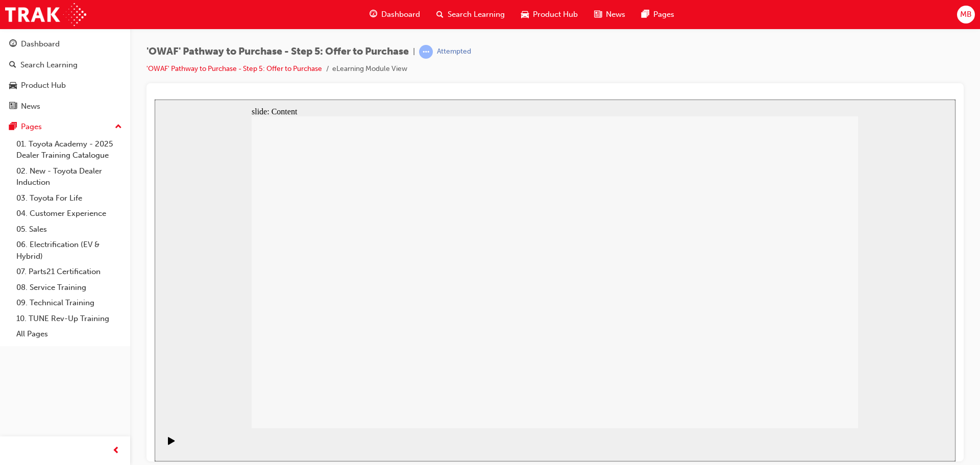 This screenshot has width=980, height=465. Describe the element at coordinates (43, 85) in the screenshot. I see `div: Product Hub` at that location.